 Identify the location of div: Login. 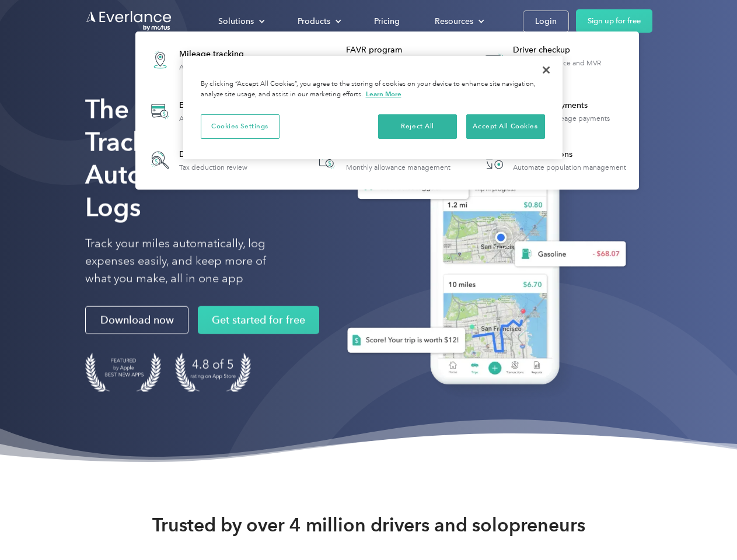
(545, 21).